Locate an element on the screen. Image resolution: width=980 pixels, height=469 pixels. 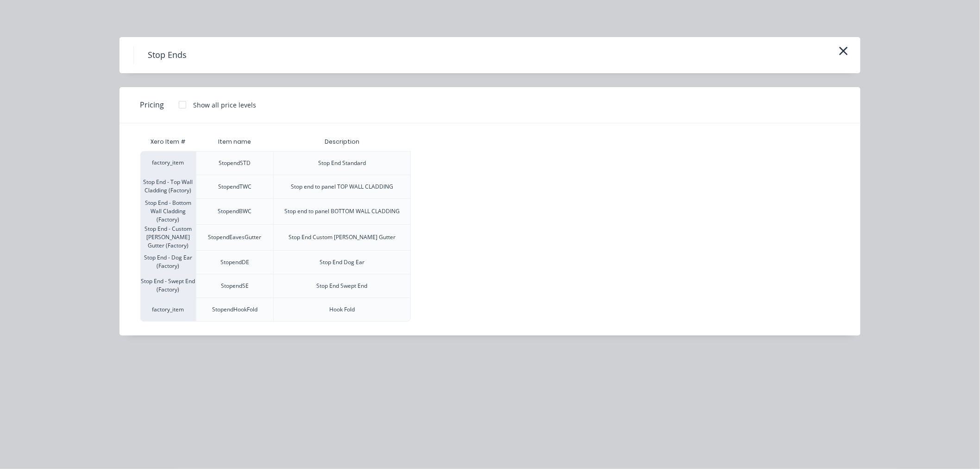
div: Description is located at coordinates (342, 141).